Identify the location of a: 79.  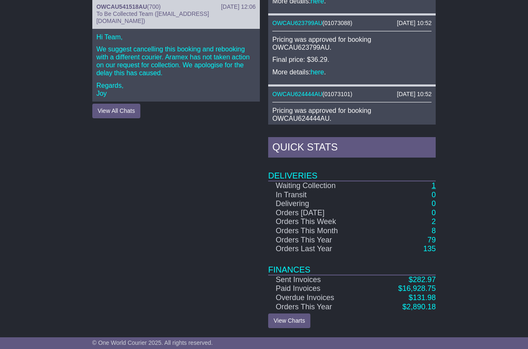
(432, 240).